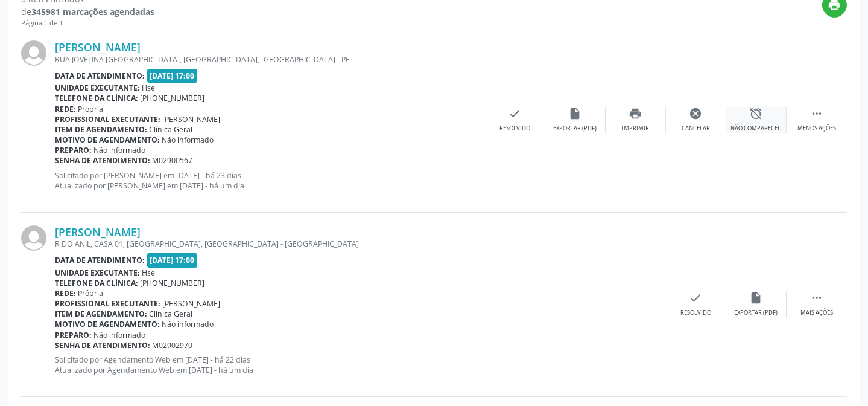  What do you see at coordinates (173, 160) in the screenshot?
I see `span: M02900567` at bounding box center [173, 160].